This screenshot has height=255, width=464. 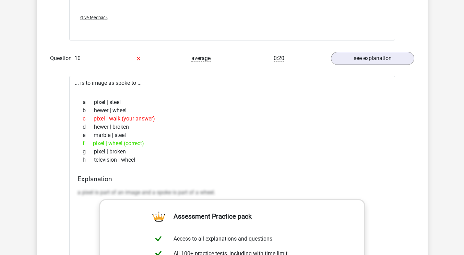 I want to click on span: d, so click(x=88, y=127).